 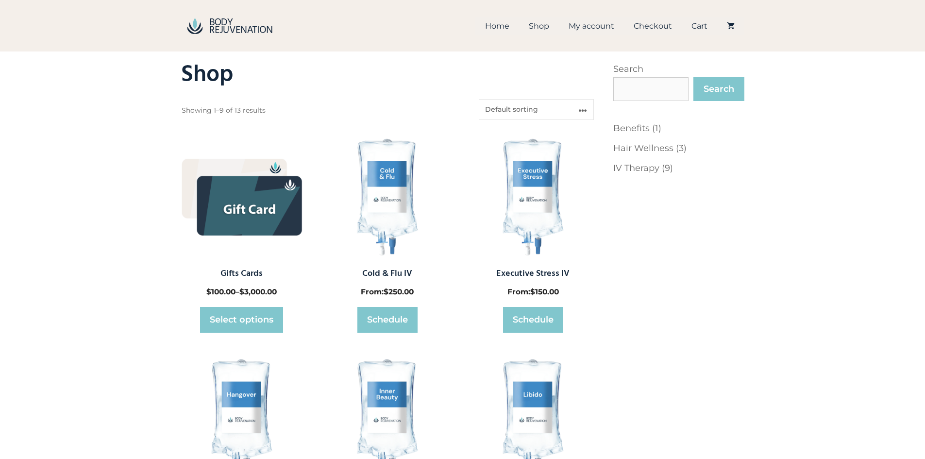 What do you see at coordinates (533, 217) in the screenshot?
I see `a: Executive Stress IV From:$150.00` at bounding box center [533, 217].